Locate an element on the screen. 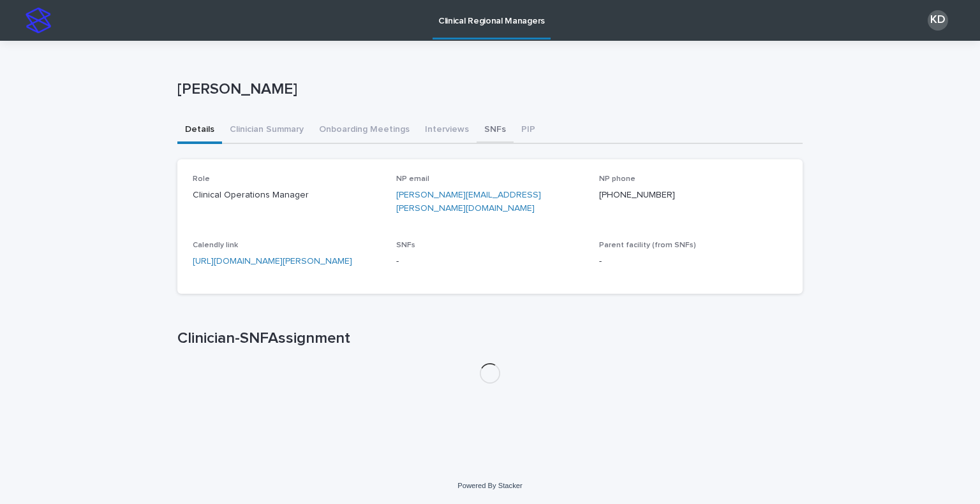  span: Calendly link is located at coordinates (215, 246).